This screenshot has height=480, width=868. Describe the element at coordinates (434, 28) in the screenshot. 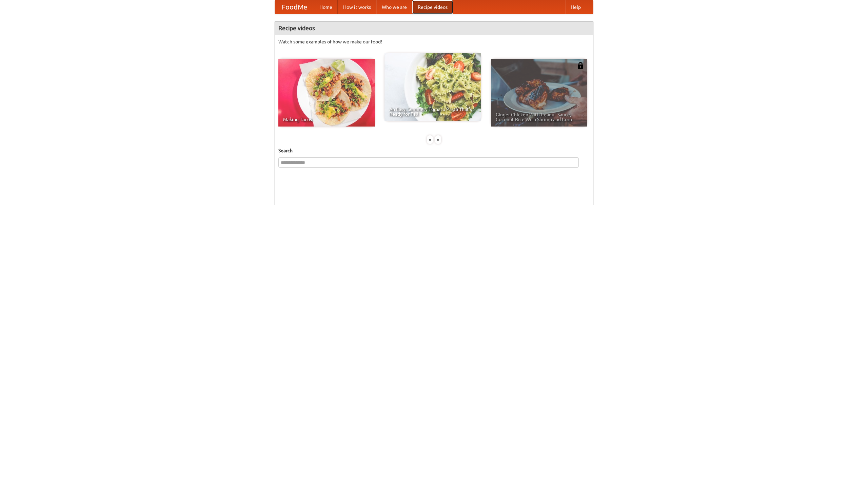

I see `h4: Recipe videos` at that location.